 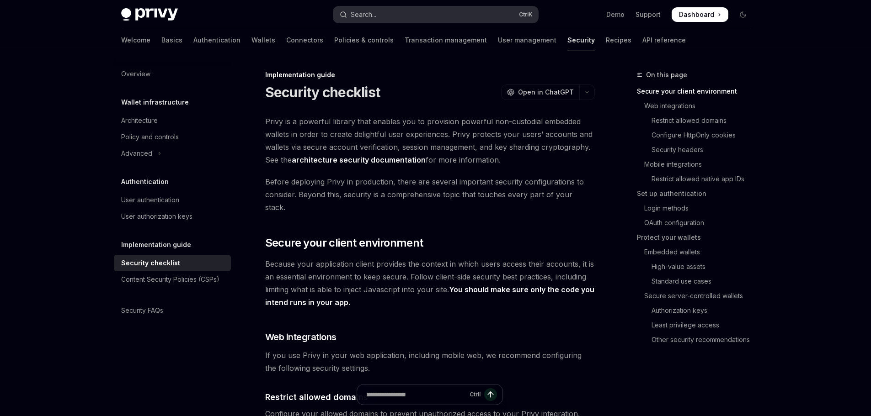 What do you see at coordinates (150, 137) in the screenshot?
I see `div: Policy and controls` at bounding box center [150, 137].